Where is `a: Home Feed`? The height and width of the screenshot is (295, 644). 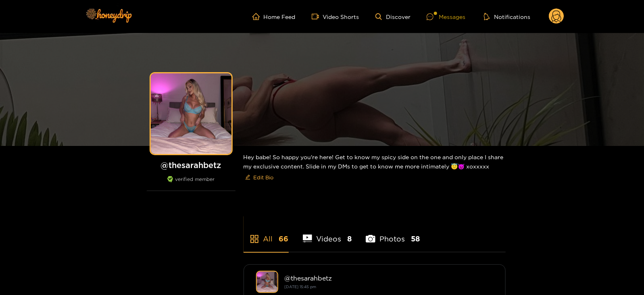 a: Home Feed is located at coordinates (274, 17).